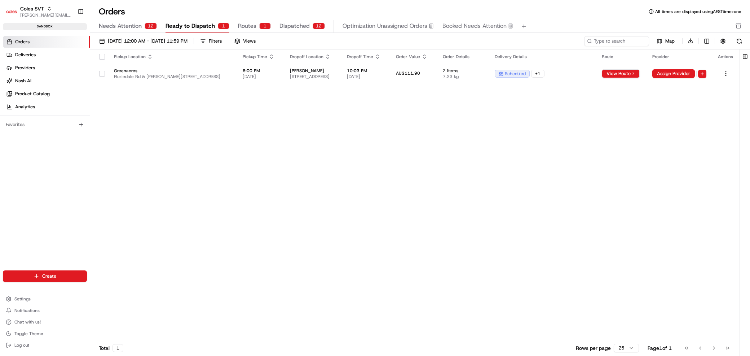 The width and height of the screenshot is (750, 356). I want to click on div: Delivery Details, so click(542, 57).